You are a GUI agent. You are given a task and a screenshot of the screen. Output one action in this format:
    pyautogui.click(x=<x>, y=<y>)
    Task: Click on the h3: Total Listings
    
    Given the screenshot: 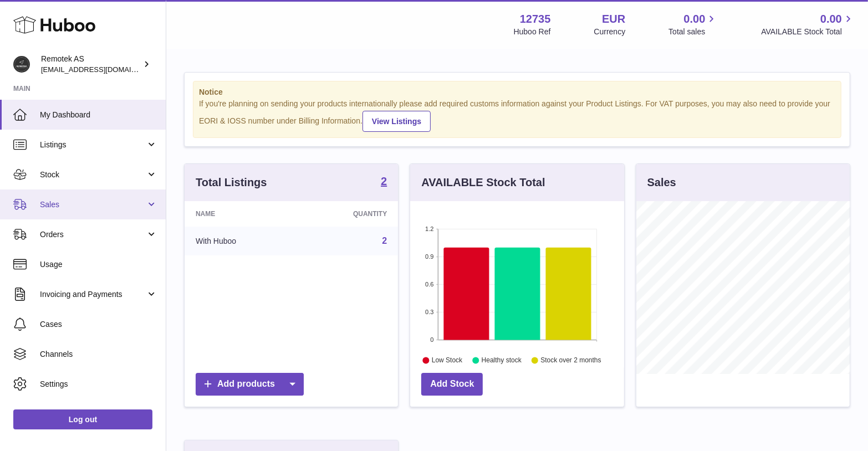 What is the action you would take?
    pyautogui.click(x=231, y=183)
    